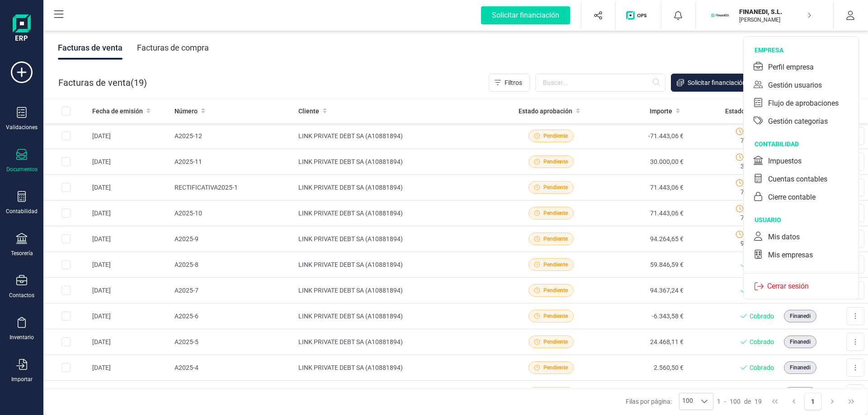 Image resolution: width=868 pixels, height=415 pixels. Describe the element at coordinates (642, 291) in the screenshot. I see `td: 94.367,24 €` at that location.